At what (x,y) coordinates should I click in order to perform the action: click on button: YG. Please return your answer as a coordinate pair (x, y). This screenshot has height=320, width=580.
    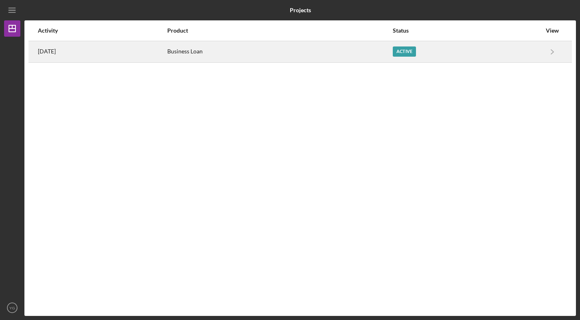
    Looking at the image, I should click on (12, 308).